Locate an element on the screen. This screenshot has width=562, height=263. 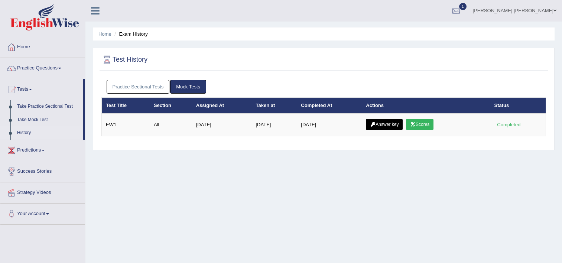
th: Completed At is located at coordinates (329, 105).